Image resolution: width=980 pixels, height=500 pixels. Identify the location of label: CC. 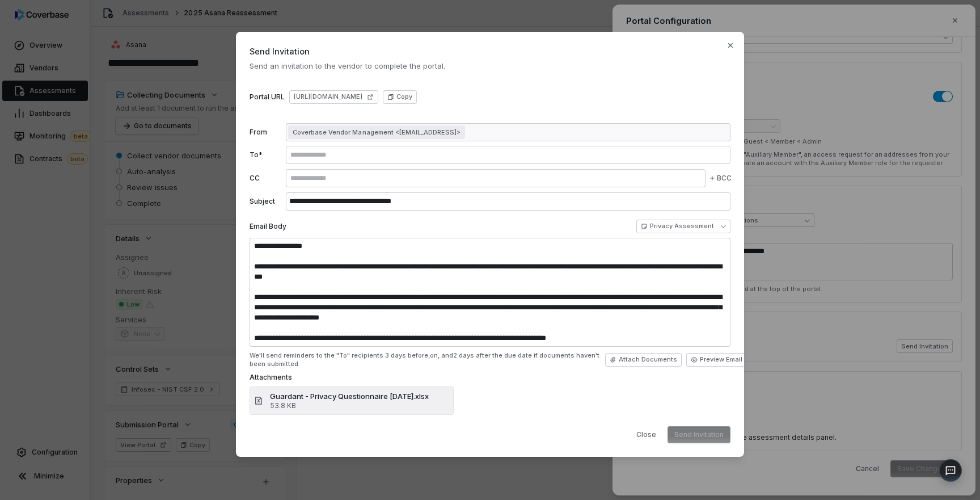
(265, 178).